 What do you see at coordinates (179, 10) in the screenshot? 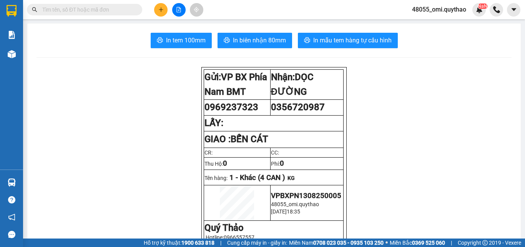
I see `button: file-add` at bounding box center [179, 10].